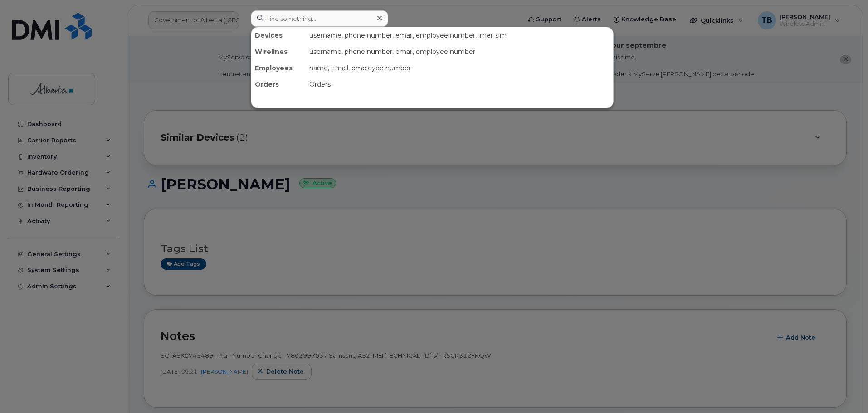  I want to click on div: name, email, employee number, so click(460, 68).